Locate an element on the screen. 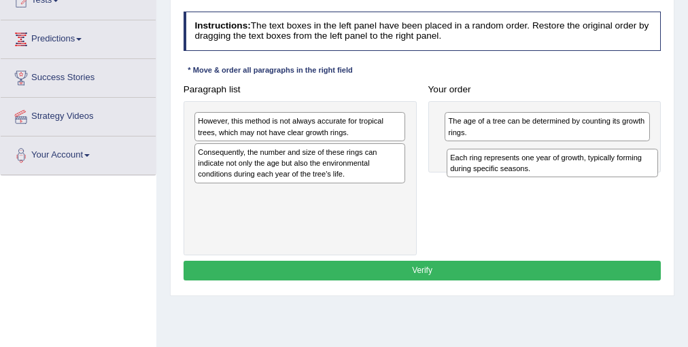 This screenshot has height=347, width=688. div: The age of a tree can be determined by counting its growth rings. is located at coordinates (547, 126).